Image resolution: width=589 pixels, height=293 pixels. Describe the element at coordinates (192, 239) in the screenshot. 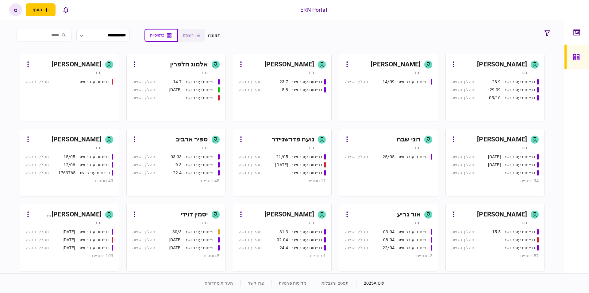

I see `div: דו״חות עובר ושב - 31.08.25` at that location.